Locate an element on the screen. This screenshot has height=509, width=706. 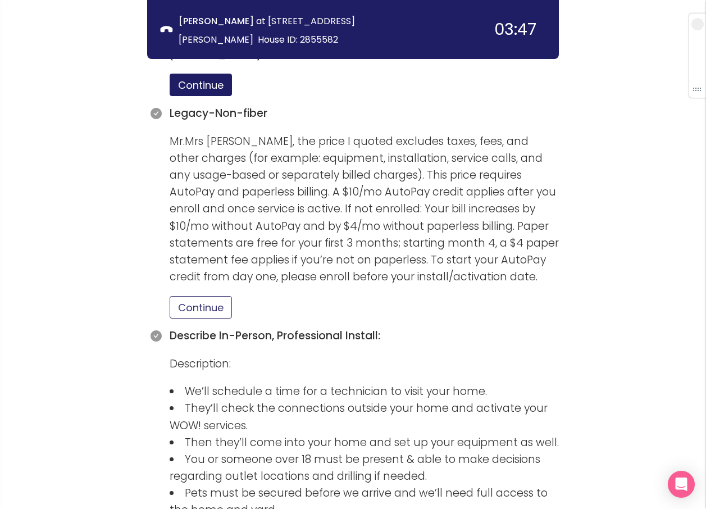
span: House ID: 2855582 is located at coordinates (298, 39).